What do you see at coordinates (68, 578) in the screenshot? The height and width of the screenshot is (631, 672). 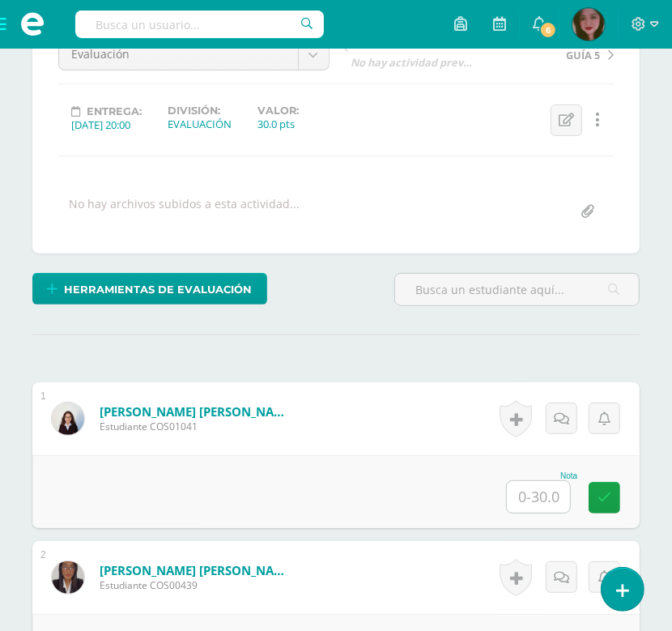 I see `img: 4640439c713e245cba9537ab713f1a70.png` at bounding box center [68, 578].